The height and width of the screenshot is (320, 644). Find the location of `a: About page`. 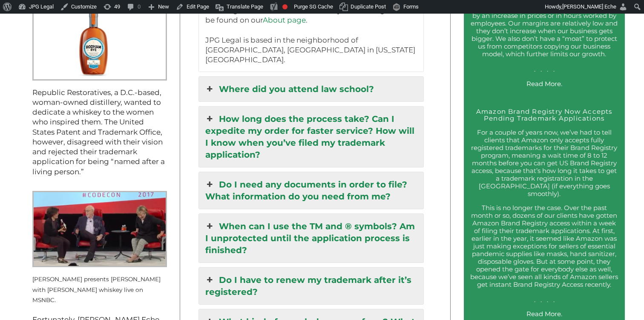

a: About page is located at coordinates (284, 20).